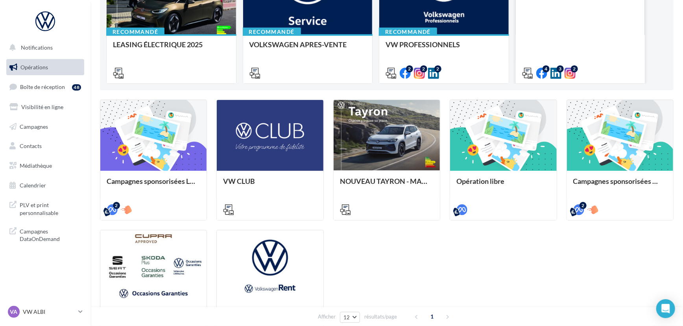 The width and height of the screenshot is (683, 326). Describe the element at coordinates (546, 69) in the screenshot. I see `div: 4` at that location.